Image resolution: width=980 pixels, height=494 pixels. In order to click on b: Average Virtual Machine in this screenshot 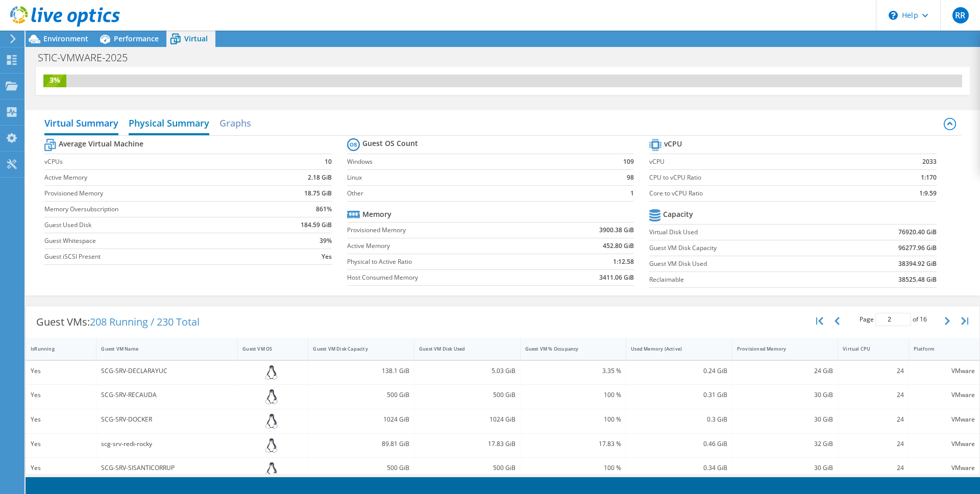, I will do `click(101, 144)`.